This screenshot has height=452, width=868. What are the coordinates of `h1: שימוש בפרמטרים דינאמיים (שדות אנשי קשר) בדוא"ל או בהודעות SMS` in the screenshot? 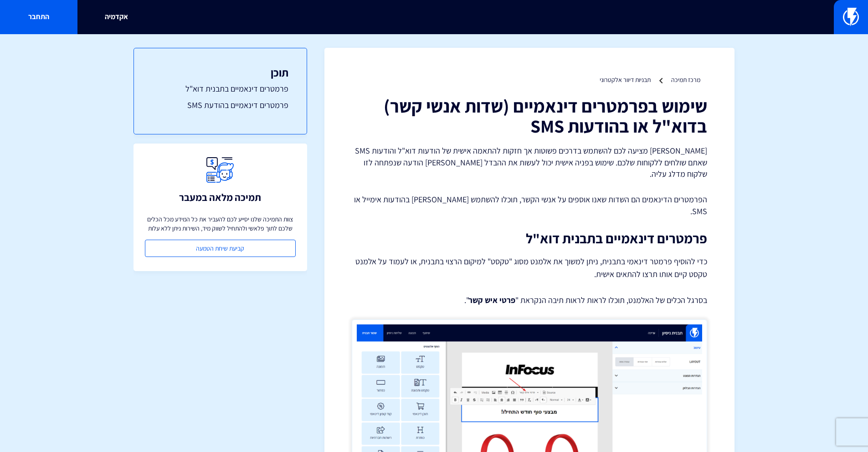 It's located at (530, 116).